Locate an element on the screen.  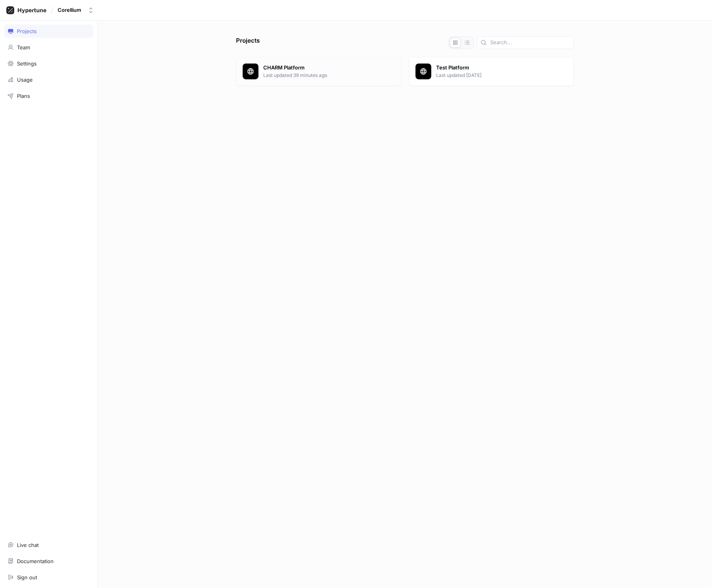
p: Projects is located at coordinates (248, 43).